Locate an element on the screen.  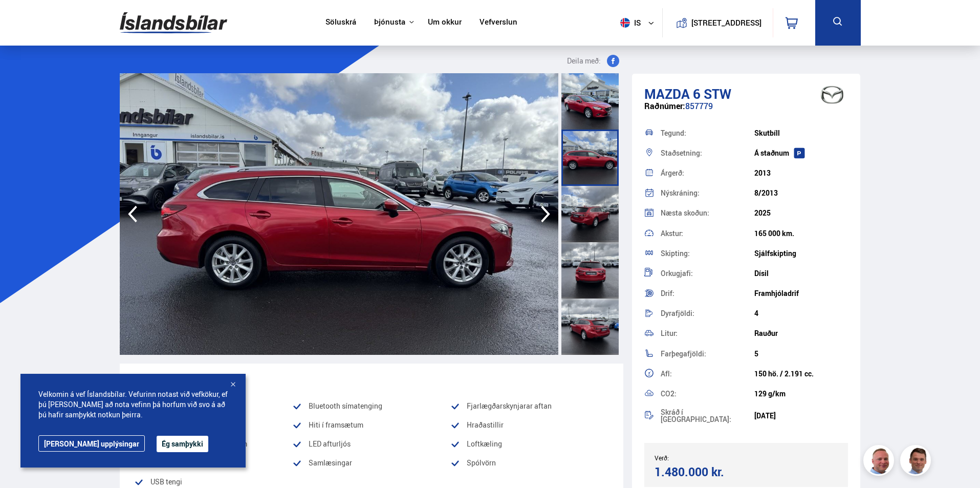
button: Deila með: is located at coordinates (594, 61).